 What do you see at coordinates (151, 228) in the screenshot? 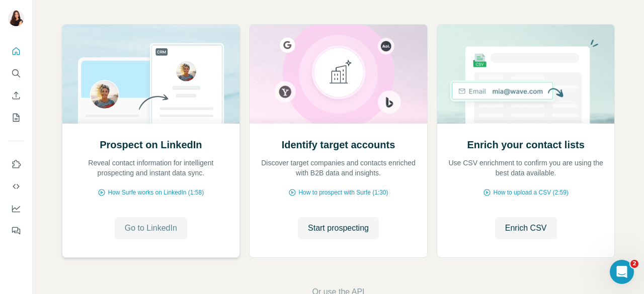
I see `span: Go to LinkedIn` at bounding box center [151, 228].